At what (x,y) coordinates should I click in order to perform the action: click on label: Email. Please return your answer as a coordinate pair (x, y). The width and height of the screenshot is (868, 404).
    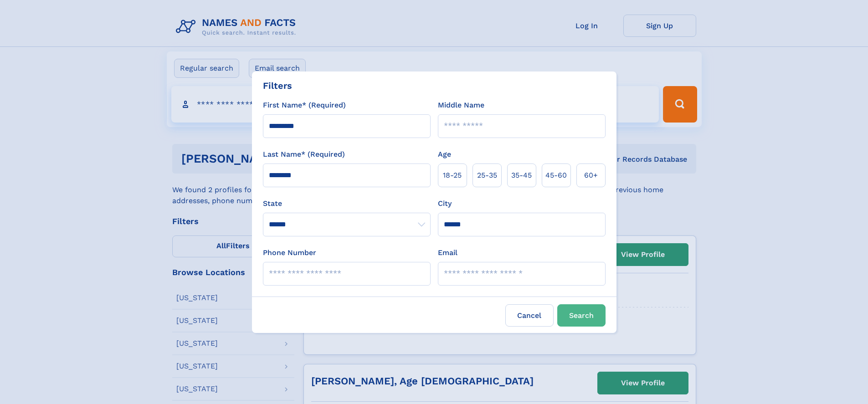
    Looking at the image, I should click on (447, 253).